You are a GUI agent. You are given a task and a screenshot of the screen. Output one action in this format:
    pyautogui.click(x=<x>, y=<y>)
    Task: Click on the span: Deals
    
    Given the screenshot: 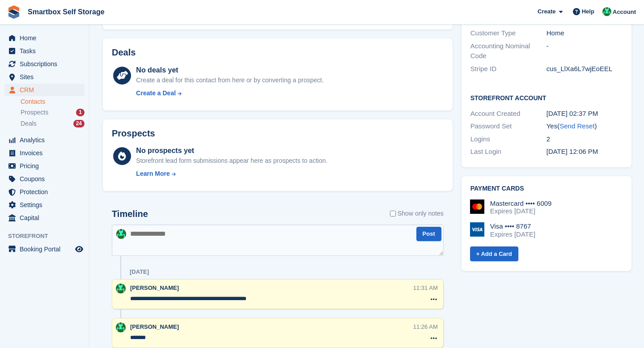 What is the action you would take?
    pyautogui.click(x=29, y=123)
    